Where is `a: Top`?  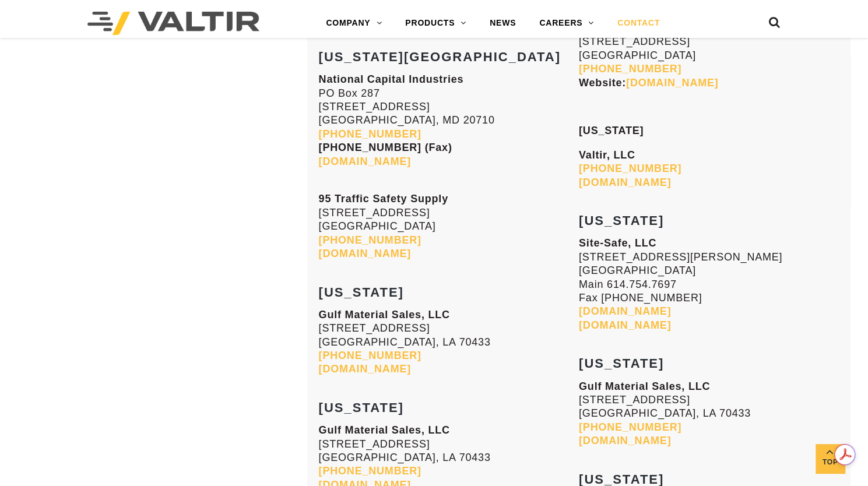 a: Top is located at coordinates (831, 459).